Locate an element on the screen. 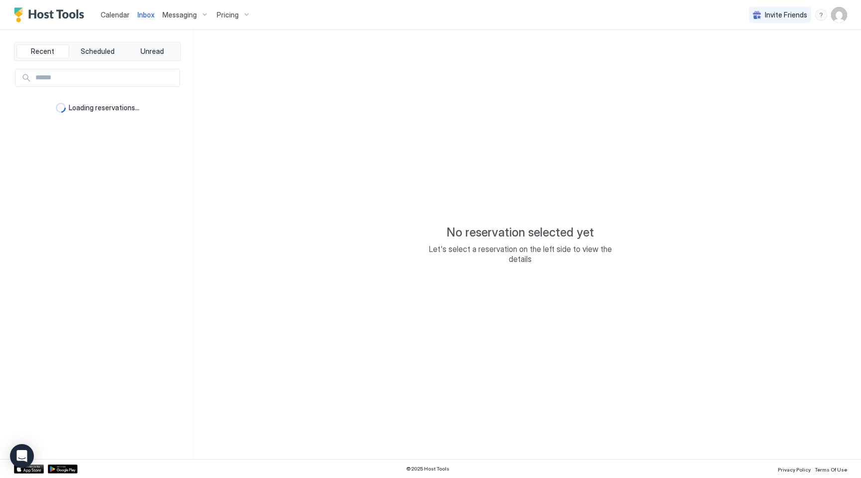 This screenshot has height=478, width=861. span: Loading reservations... is located at coordinates (104, 108).